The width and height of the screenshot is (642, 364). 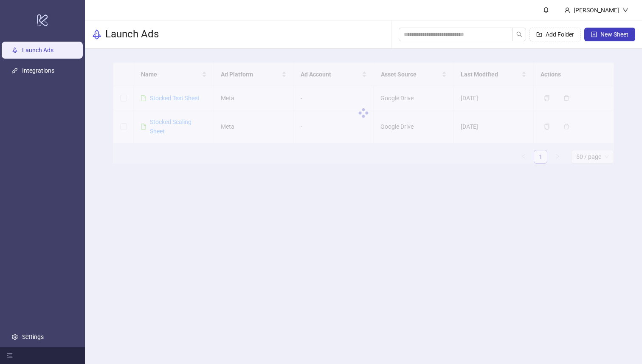 I want to click on span: user, so click(x=567, y=10).